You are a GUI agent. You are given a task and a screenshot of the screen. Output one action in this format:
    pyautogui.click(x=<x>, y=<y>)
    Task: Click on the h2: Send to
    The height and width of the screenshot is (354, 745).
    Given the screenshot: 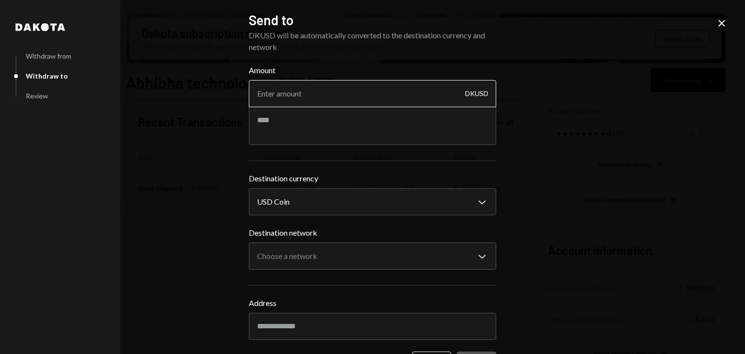 What is the action you would take?
    pyautogui.click(x=372, y=20)
    